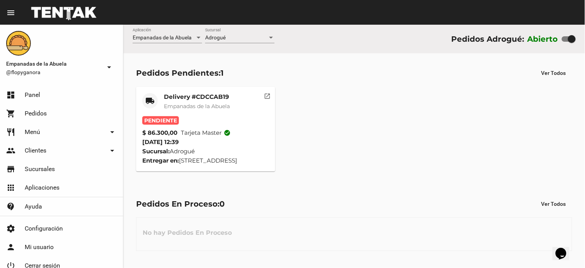 The image size is (585, 268). Describe the element at coordinates (11, 169) in the screenshot. I see `mat-icon: store` at that location.